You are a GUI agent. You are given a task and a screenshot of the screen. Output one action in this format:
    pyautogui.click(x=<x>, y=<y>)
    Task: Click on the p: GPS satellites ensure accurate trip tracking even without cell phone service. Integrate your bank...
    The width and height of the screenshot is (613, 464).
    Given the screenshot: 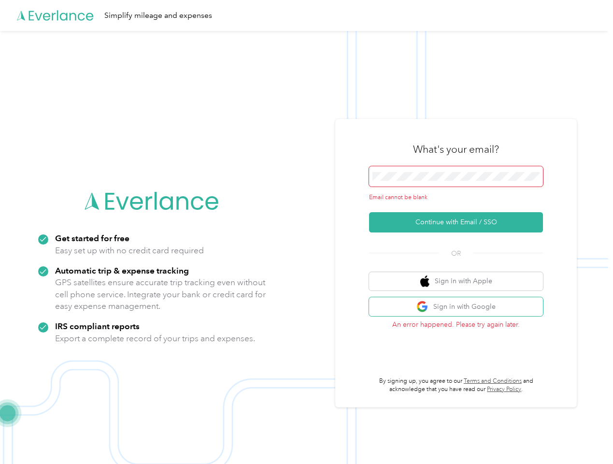 What is the action you would take?
    pyautogui.click(x=160, y=294)
    